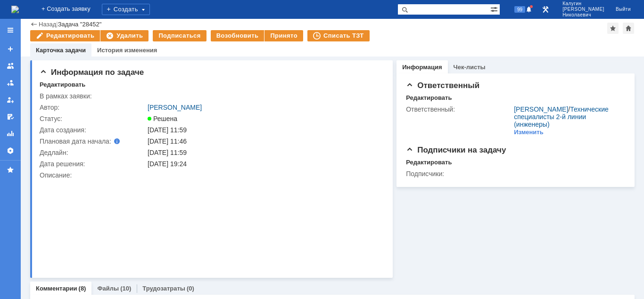  I want to click on span: Подписчики на задачу, so click(456, 150).